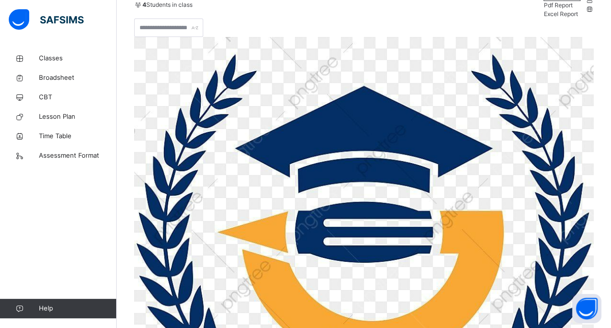  What do you see at coordinates (78, 58) in the screenshot?
I see `span: Classes` at bounding box center [78, 58].